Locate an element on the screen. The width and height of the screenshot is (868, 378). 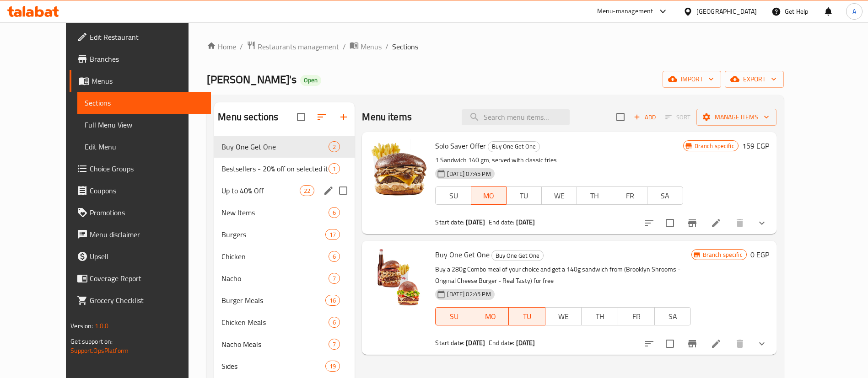
span: Choice Groups is located at coordinates (146, 169).